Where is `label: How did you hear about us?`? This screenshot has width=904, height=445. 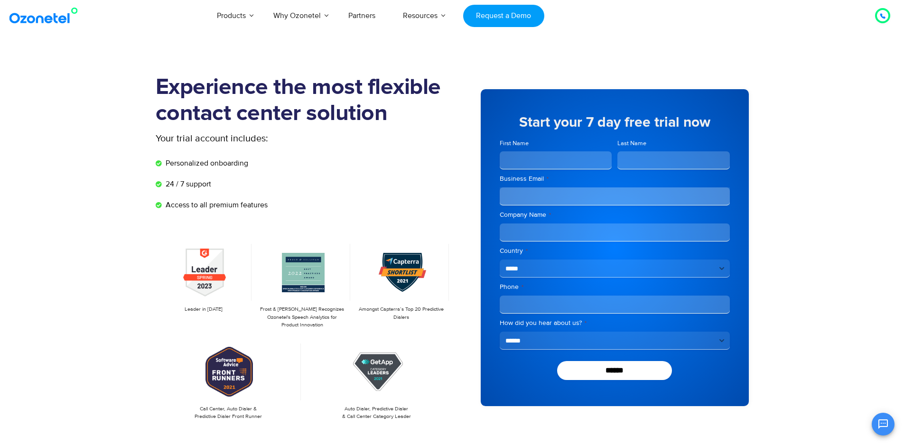
label: How did you hear about us? is located at coordinates (614, 323).